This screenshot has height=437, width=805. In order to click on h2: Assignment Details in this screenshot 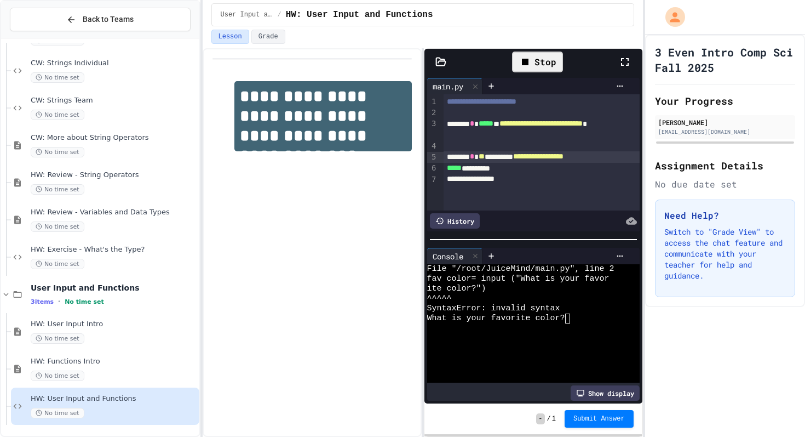, I will do `click(725, 165)`.